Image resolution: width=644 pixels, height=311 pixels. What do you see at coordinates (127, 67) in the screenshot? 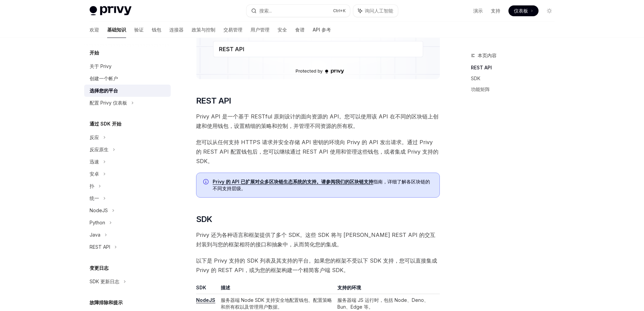
I see `a: 关于 Privy` at bounding box center [127, 67].